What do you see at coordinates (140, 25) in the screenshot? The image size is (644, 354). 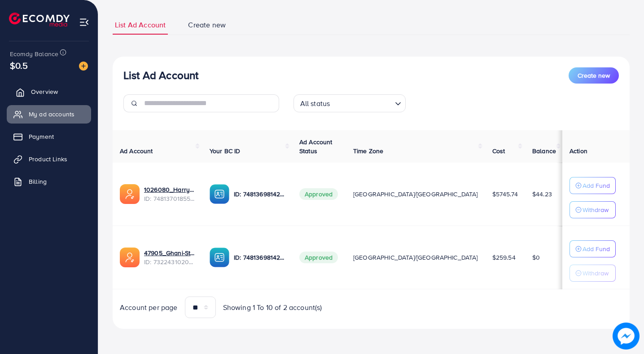 I see `span: List Ad Account` at bounding box center [140, 25].